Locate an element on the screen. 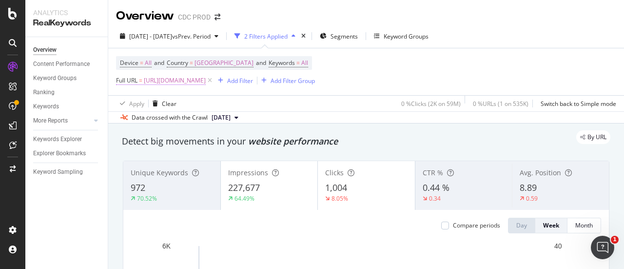  div: Clear is located at coordinates (169, 103).